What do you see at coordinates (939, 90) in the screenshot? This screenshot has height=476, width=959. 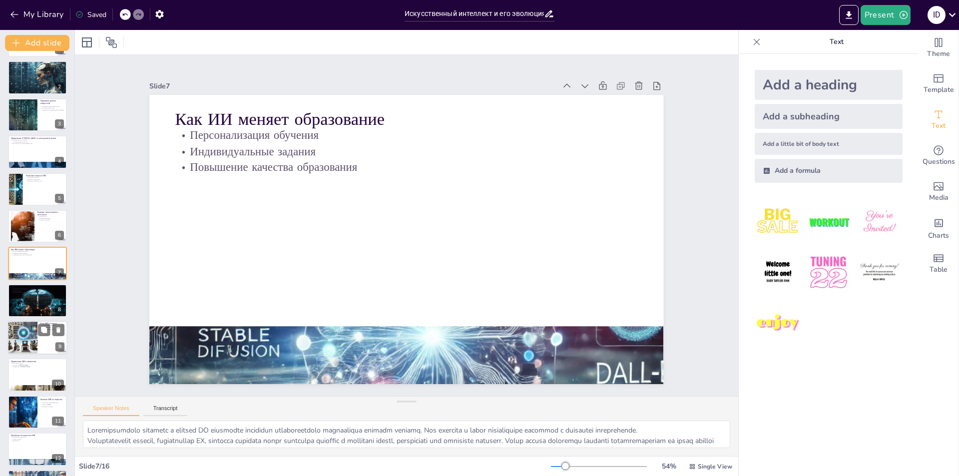 I see `span: Template` at bounding box center [939, 90].